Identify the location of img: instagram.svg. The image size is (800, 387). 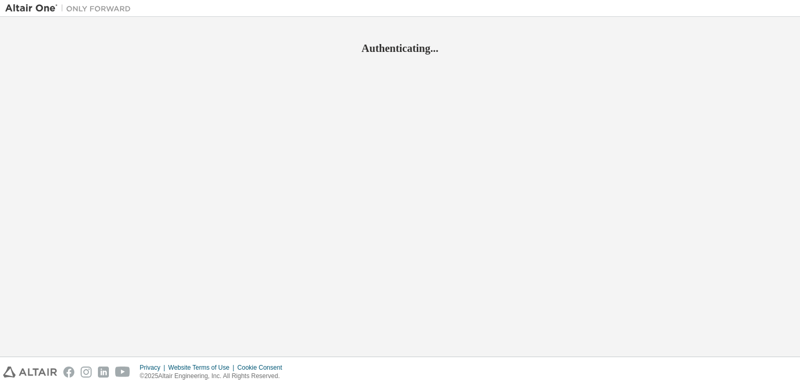
(86, 371).